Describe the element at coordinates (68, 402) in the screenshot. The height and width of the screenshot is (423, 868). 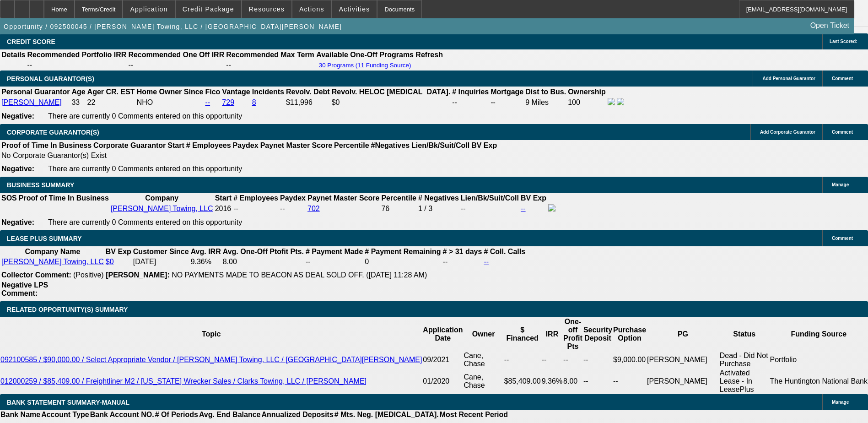
I see `span: BANK STATEMENT SUMMARY-MANUAL` at that location.